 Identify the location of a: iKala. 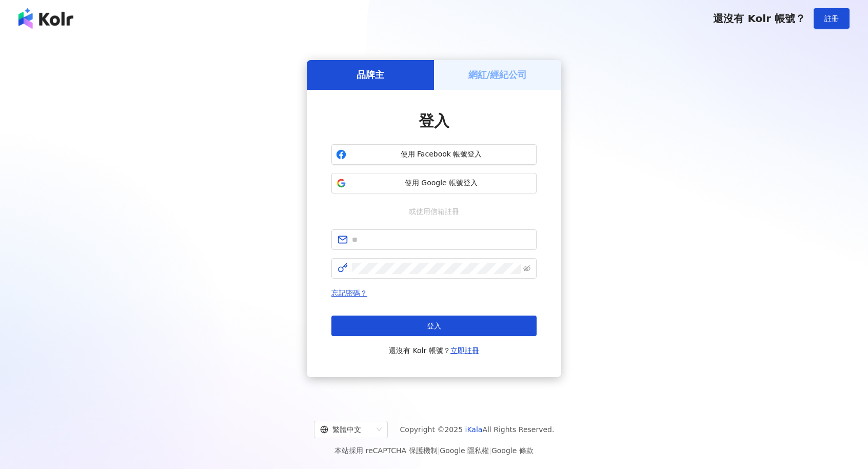
(474, 429).